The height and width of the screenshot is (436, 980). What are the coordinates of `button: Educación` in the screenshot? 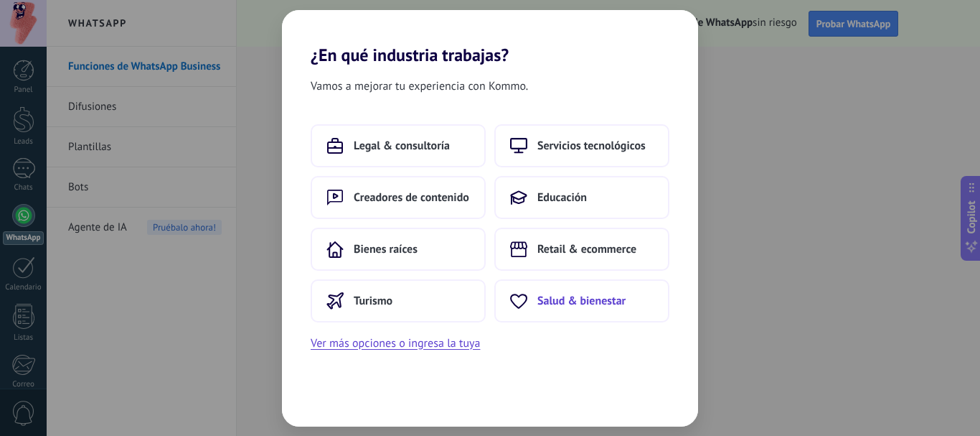 It's located at (582, 197).